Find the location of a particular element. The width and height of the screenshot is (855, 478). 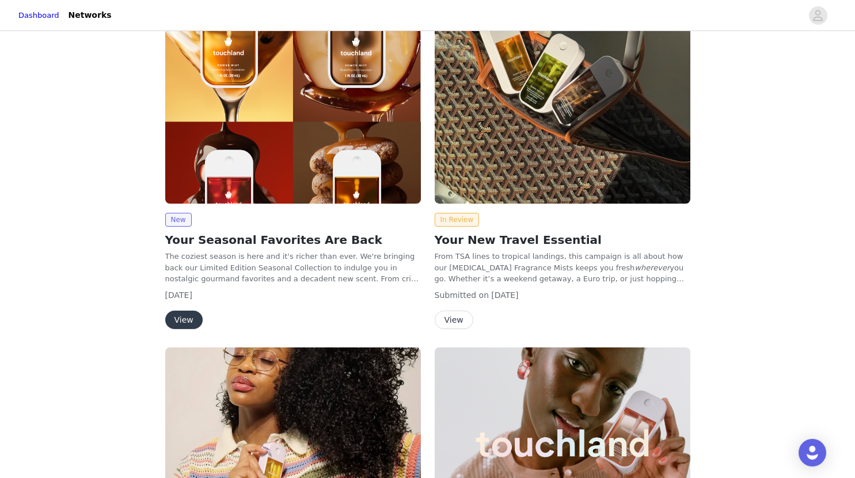

h2: Your Seasonal Favorites Are Back is located at coordinates (293, 240).